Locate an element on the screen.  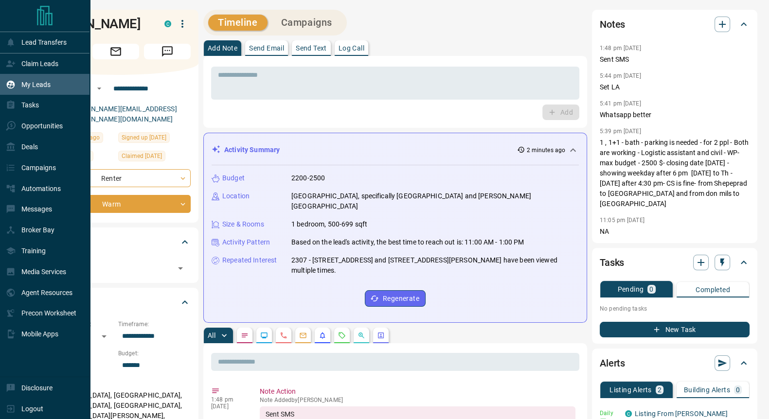
p: 1 bedroom, 500-699 sqft is located at coordinates (329, 224).